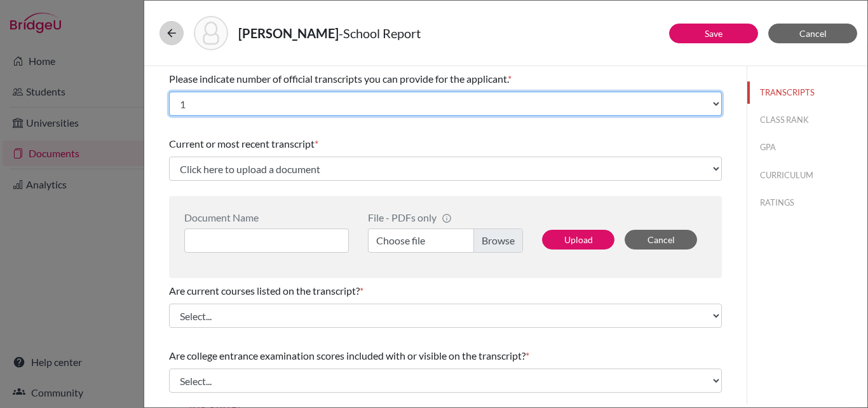  I want to click on button: RATINGS, so click(807, 202).